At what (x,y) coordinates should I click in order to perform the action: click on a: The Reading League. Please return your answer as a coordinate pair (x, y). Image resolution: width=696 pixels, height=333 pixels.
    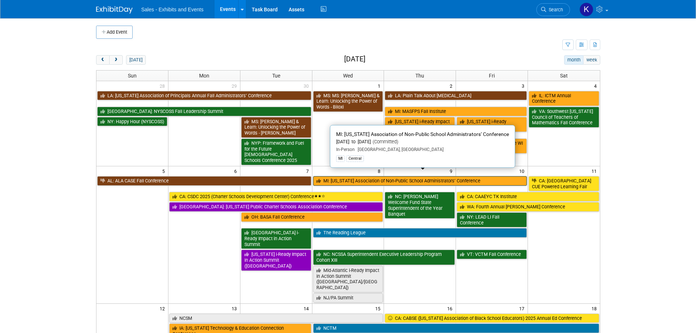
    Looking at the image, I should click on (420, 233).